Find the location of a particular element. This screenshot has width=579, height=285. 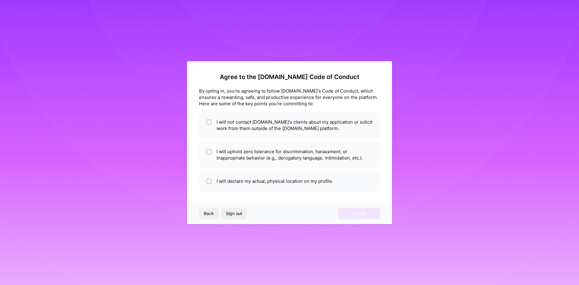

span: Back is located at coordinates (209, 213).